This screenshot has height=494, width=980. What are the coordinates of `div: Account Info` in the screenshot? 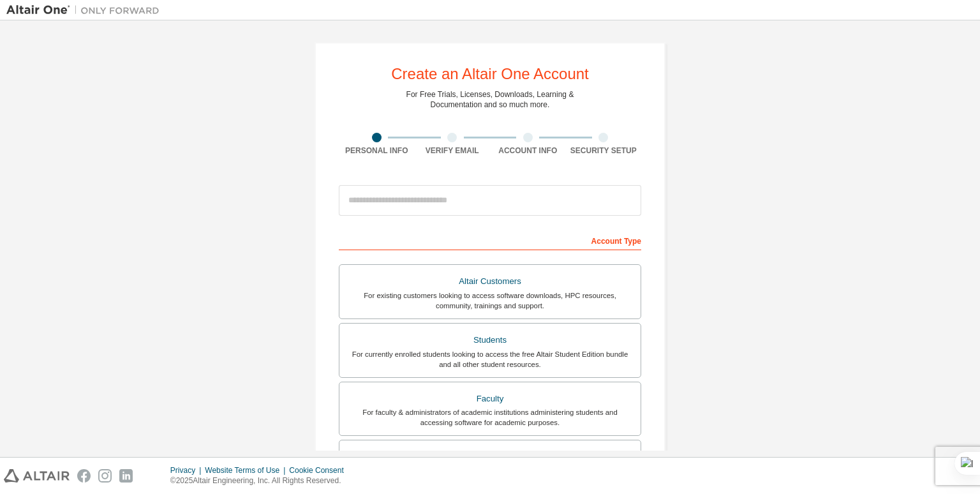 It's located at (528, 150).